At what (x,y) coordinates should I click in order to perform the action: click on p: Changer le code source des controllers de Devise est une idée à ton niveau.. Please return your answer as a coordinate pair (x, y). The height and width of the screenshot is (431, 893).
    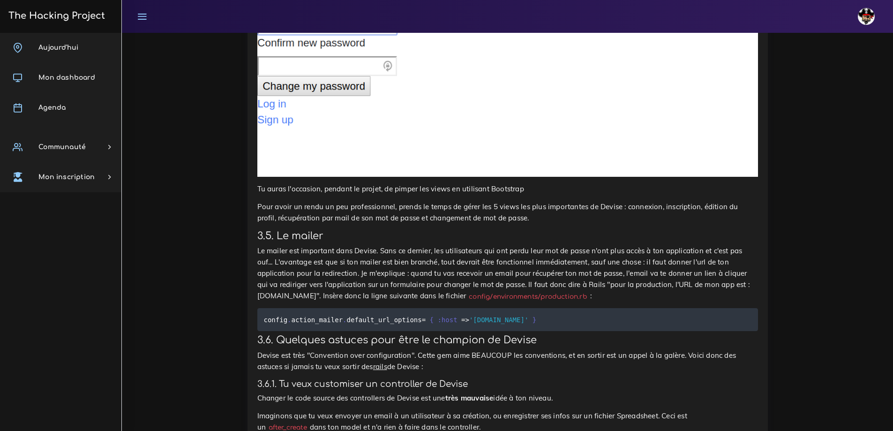
    Looking at the image, I should click on (508, 398).